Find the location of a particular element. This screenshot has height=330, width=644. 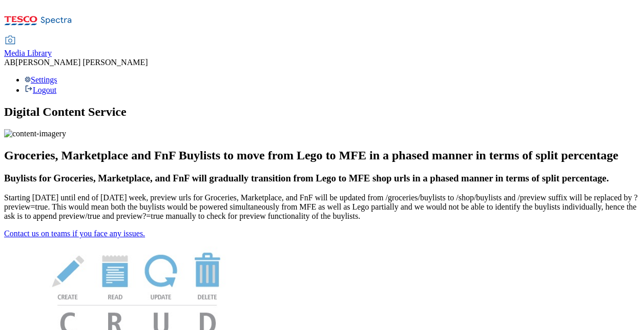

img: content-imagery is located at coordinates (35, 134).